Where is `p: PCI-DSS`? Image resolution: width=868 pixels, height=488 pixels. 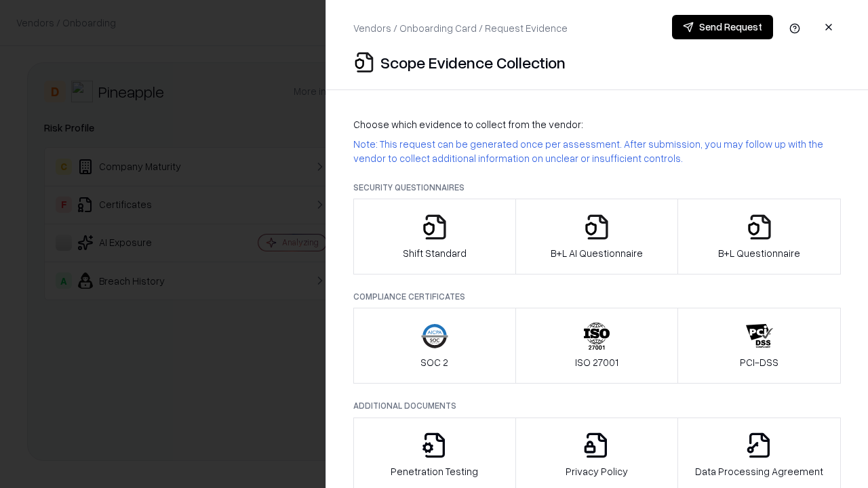 p: PCI-DSS is located at coordinates (759, 362).